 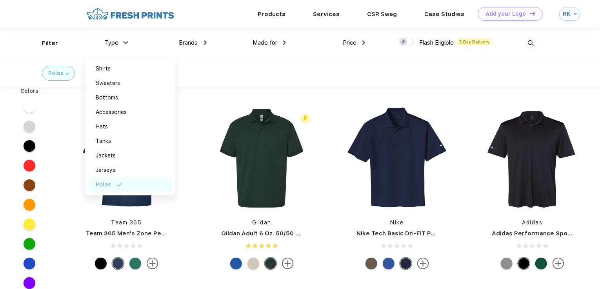 What do you see at coordinates (349, 43) in the screenshot?
I see `span: Price` at bounding box center [349, 43].